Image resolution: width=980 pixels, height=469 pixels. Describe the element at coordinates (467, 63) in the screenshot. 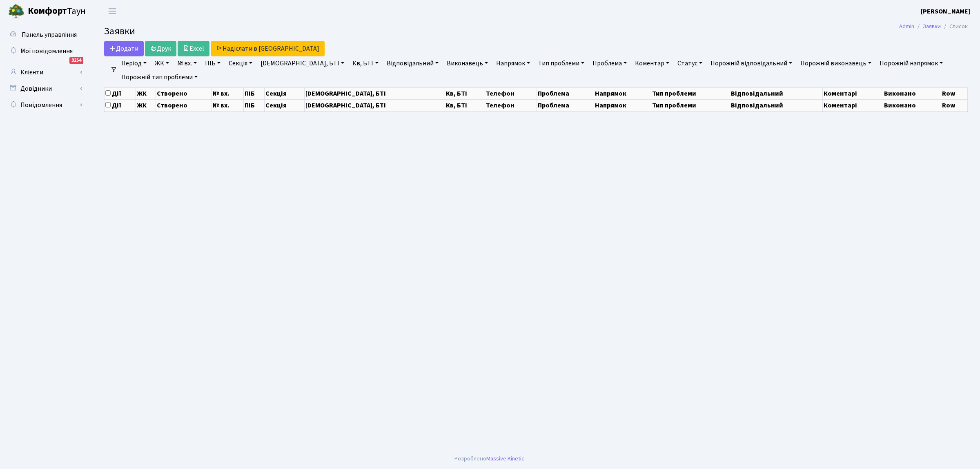

I see `a: Виконавець` at that location.